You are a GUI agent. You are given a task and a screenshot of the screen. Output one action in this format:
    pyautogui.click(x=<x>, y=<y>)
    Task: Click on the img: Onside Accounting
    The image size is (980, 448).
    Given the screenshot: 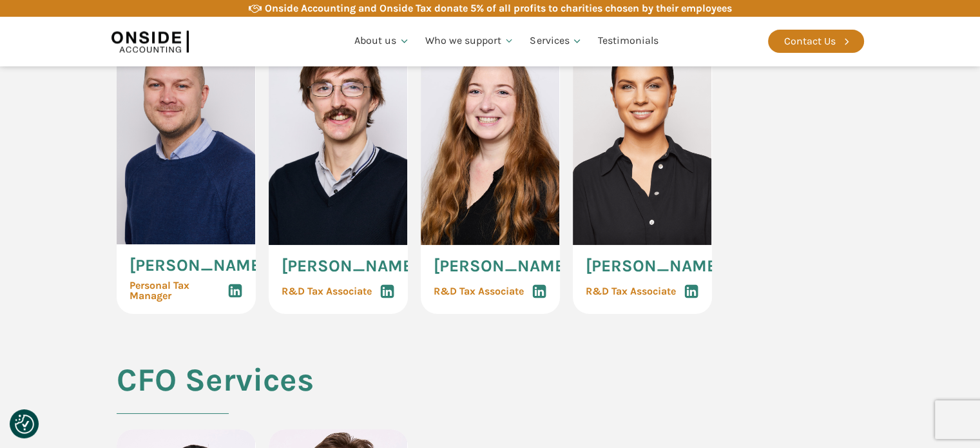 What is the action you would take?
    pyautogui.click(x=150, y=41)
    